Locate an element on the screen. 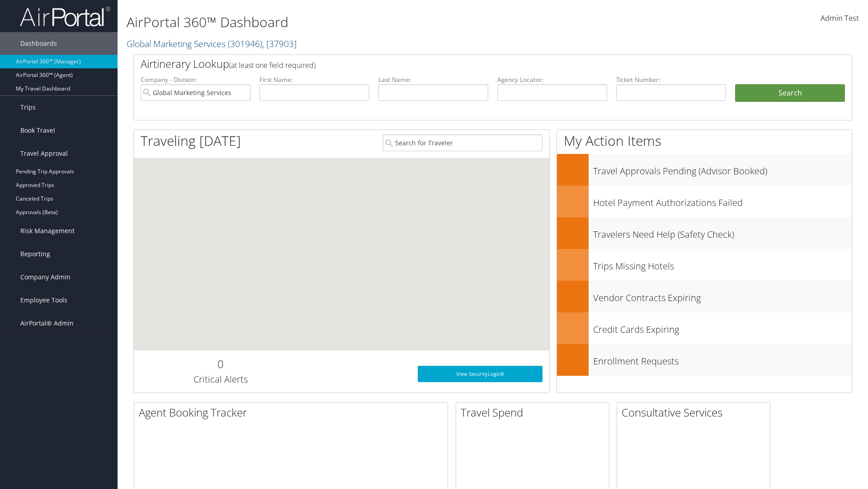 This screenshot has width=868, height=489. span: Employee Tools is located at coordinates (44, 300).